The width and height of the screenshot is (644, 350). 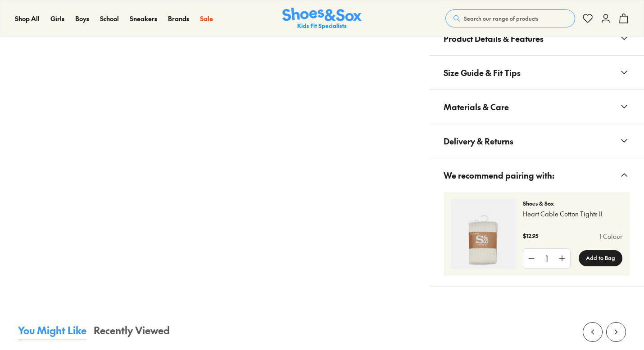 I want to click on span: Product Details & Features, so click(x=494, y=38).